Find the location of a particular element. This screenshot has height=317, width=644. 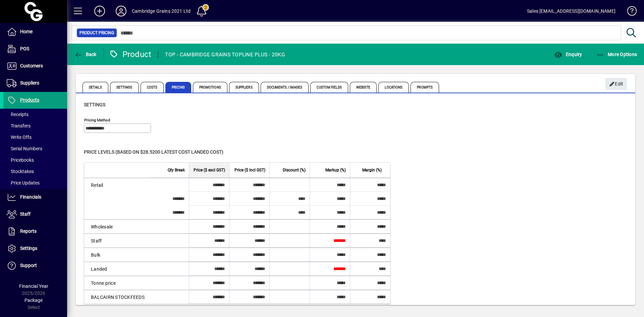

span: Locations is located at coordinates (393, 87).